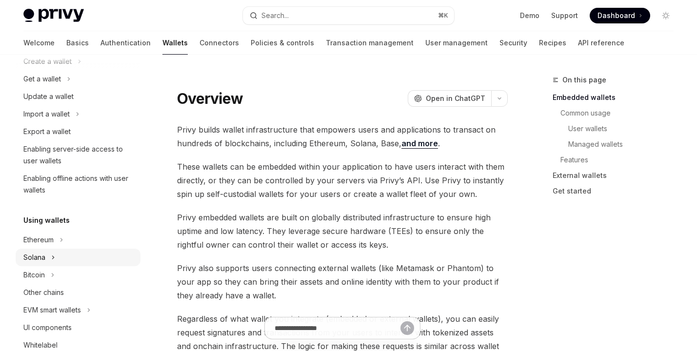 Image resolution: width=697 pixels, height=351 pixels. I want to click on a: Security, so click(513, 43).